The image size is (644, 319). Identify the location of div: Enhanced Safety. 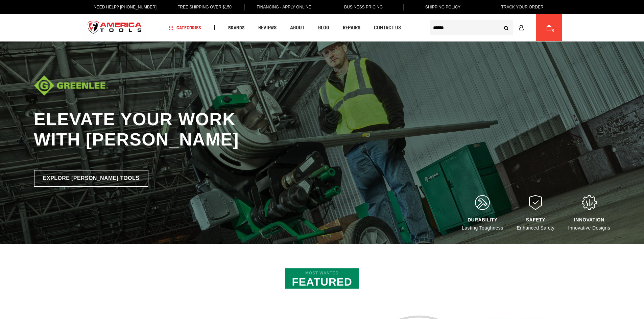
(535, 224).